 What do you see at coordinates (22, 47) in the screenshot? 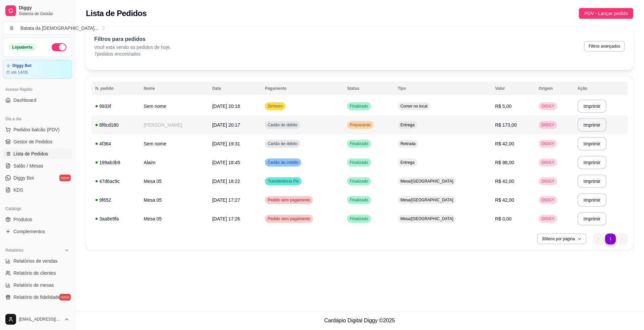
I see `div: Loja aberta` at bounding box center [22, 47].